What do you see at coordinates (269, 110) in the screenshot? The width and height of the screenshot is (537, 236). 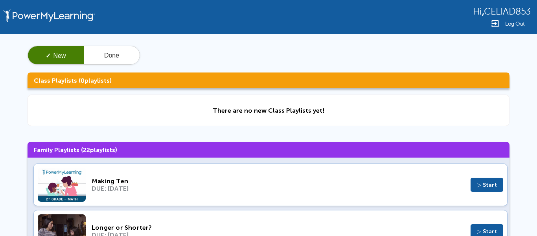 I see `div: There are no new Class Playlists yet!` at bounding box center [269, 110].